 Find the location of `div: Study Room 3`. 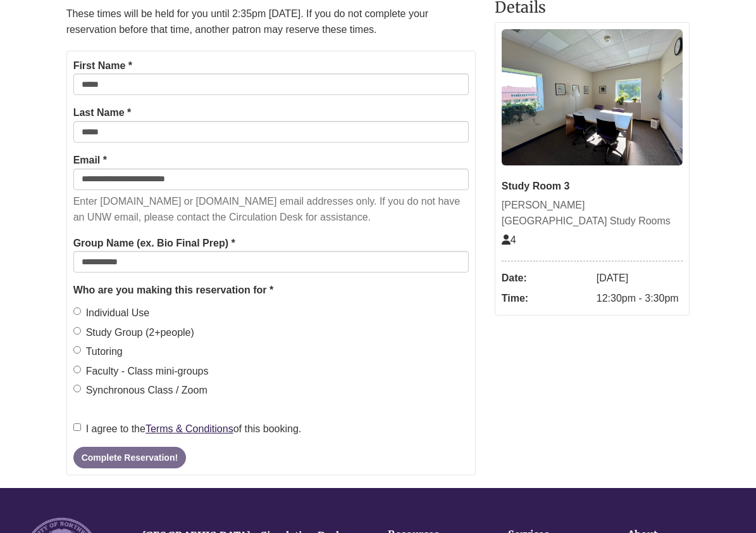

div: Study Room 3 is located at coordinates (592, 186).